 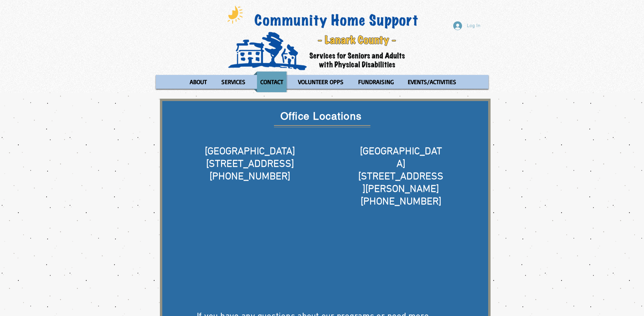 I want to click on p: ABOUT, so click(x=198, y=82).